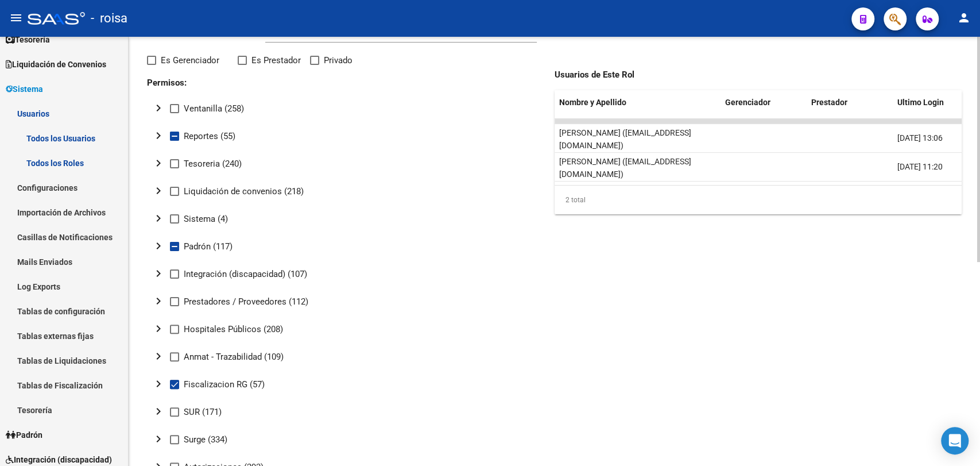  I want to click on span: Integración (discapacidad) (107), so click(245, 274).